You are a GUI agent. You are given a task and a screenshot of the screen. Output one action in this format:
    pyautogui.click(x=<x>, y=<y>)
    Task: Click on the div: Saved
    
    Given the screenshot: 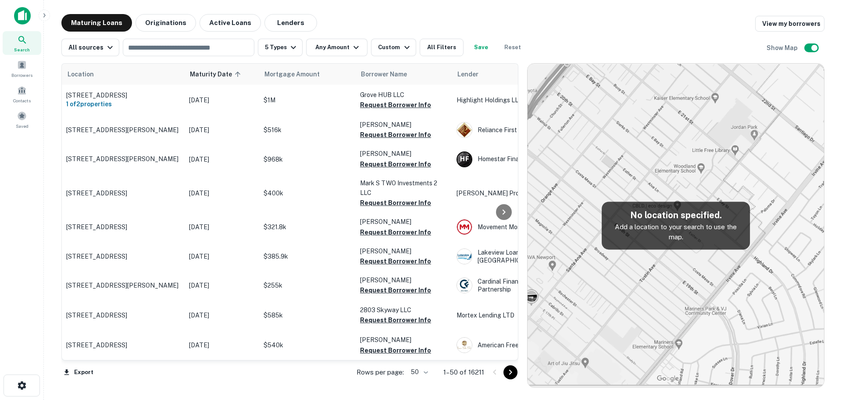 What is the action you would take?
    pyautogui.click(x=22, y=119)
    